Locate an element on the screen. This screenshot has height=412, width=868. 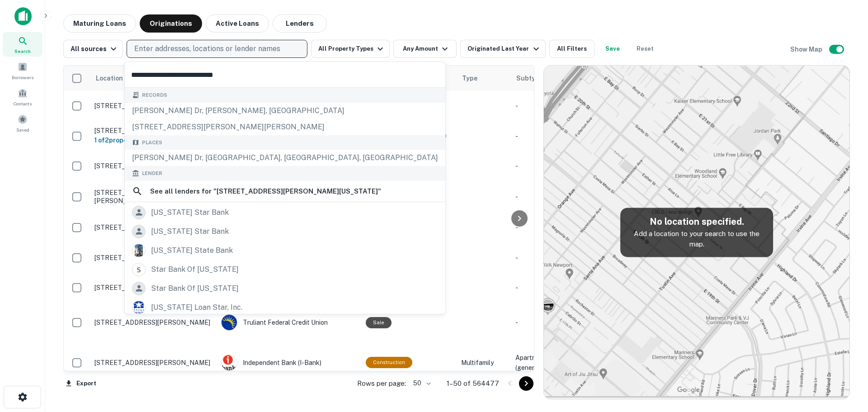
p: Rows per page: is located at coordinates (382, 384).